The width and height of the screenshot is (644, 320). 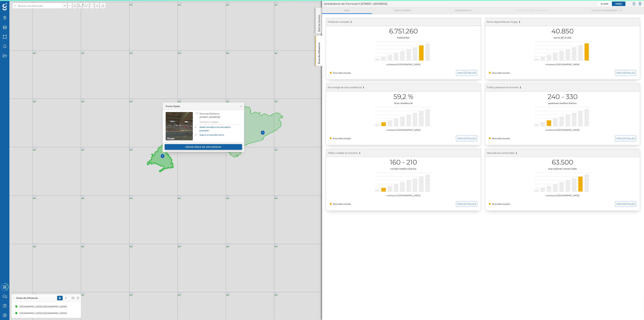 What do you see at coordinates (619, 3) in the screenshot?
I see `span: Medio` at bounding box center [619, 3].